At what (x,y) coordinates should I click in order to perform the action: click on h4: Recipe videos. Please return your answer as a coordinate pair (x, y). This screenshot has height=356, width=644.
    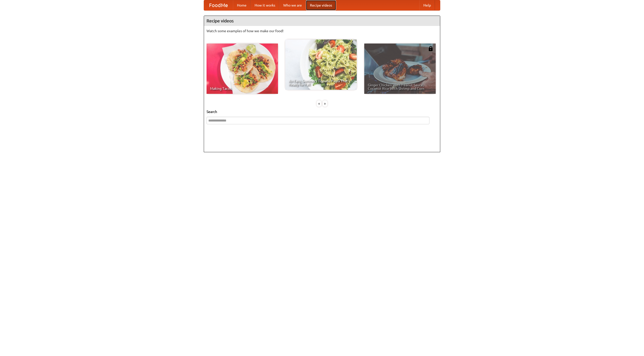
    Looking at the image, I should click on (322, 21).